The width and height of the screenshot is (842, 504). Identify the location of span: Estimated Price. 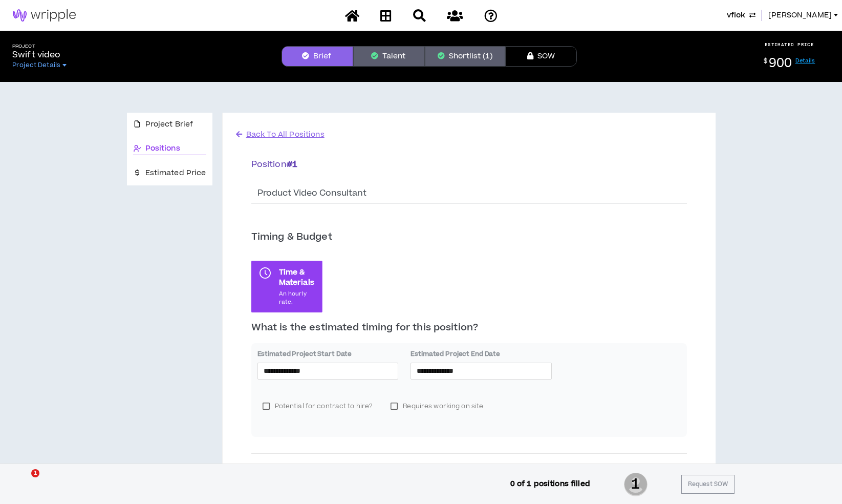
(176, 173).